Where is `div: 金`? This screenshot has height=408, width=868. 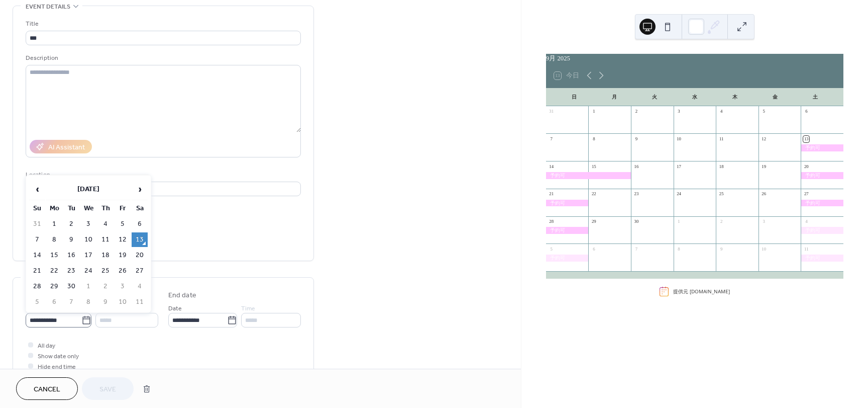
div: 金 is located at coordinates (776, 97).